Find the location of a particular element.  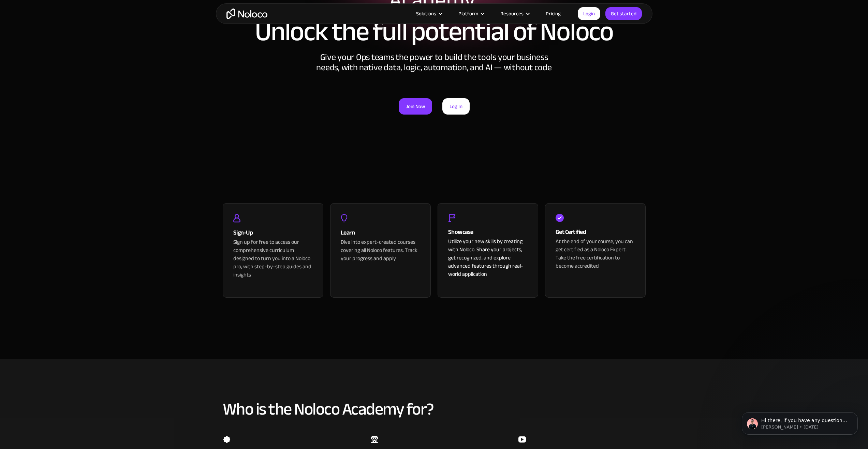

div: Learn is located at coordinates (381, 233).